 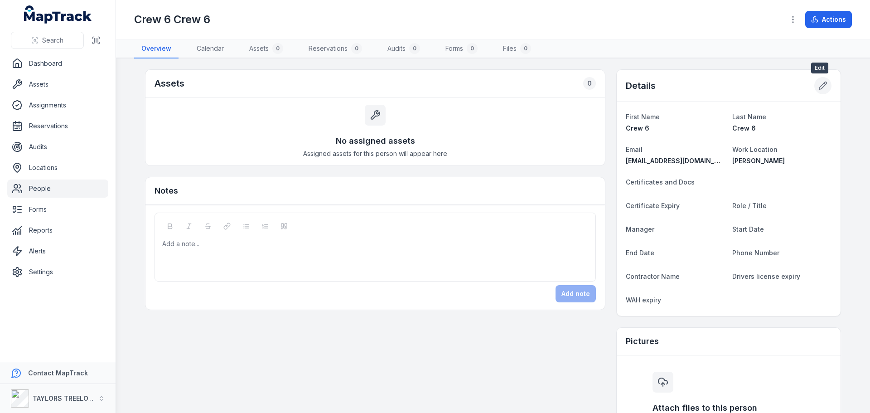 What do you see at coordinates (749, 117) in the screenshot?
I see `span: Last Name` at bounding box center [749, 117].